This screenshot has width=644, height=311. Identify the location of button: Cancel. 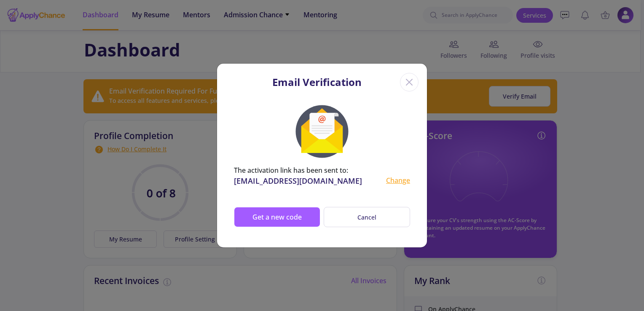
(367, 217).